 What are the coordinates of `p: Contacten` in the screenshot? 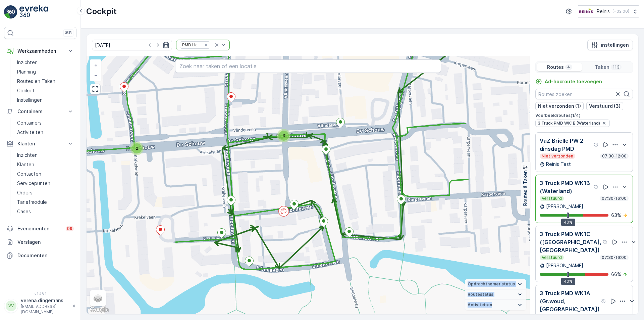 It's located at (29, 174).